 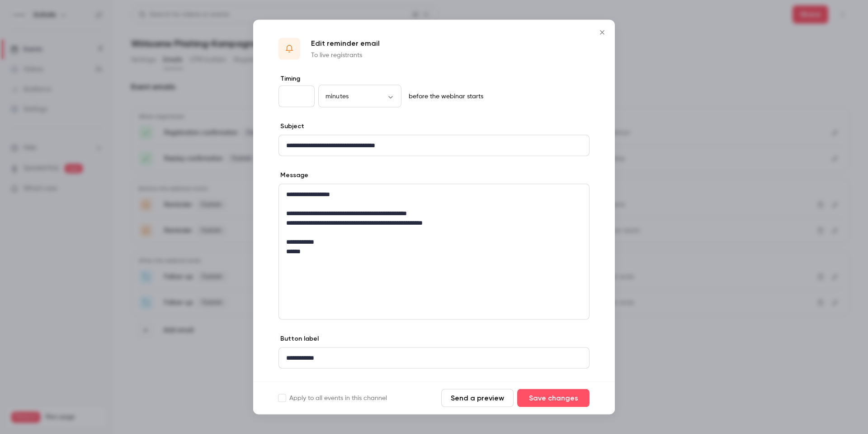 I want to click on label: Subject, so click(x=292, y=126).